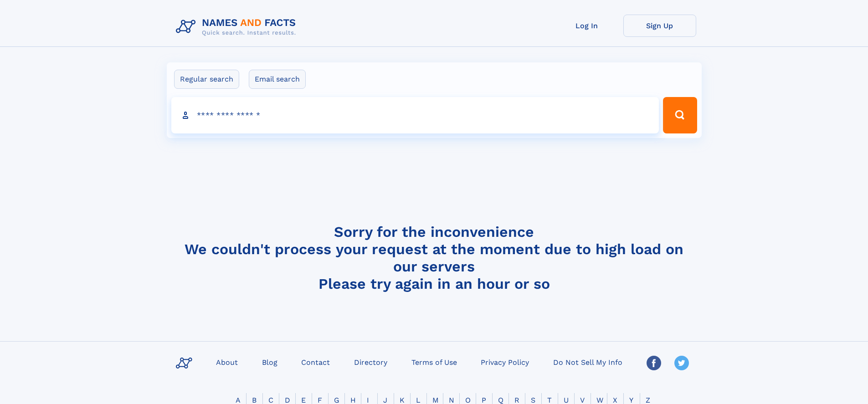 This screenshot has width=868, height=404. Describe the element at coordinates (269, 362) in the screenshot. I see `a: Blog` at that location.